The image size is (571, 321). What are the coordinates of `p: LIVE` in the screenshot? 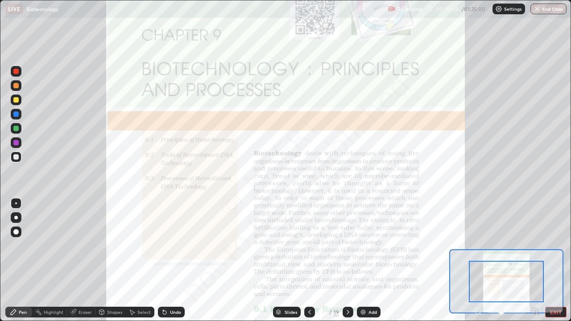 It's located at (14, 9).